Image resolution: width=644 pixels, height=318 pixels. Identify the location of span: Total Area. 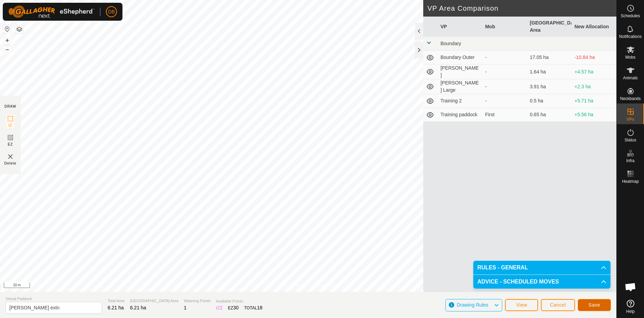
(116, 301).